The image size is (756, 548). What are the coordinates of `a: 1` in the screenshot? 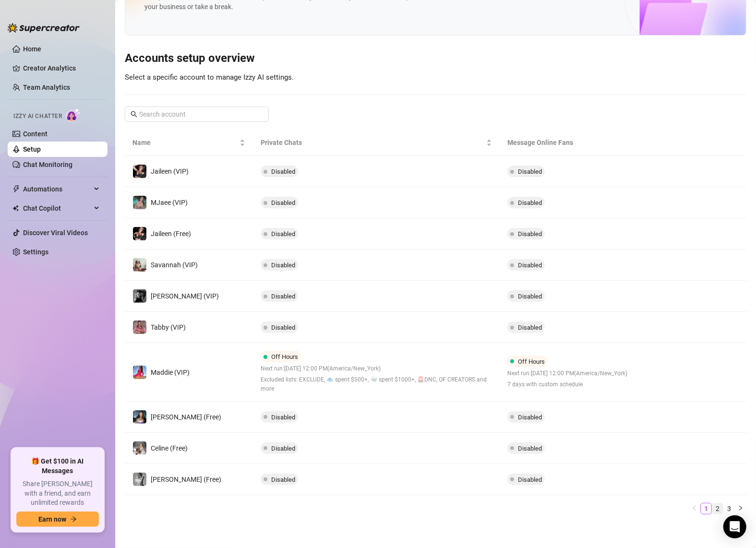 It's located at (706, 509).